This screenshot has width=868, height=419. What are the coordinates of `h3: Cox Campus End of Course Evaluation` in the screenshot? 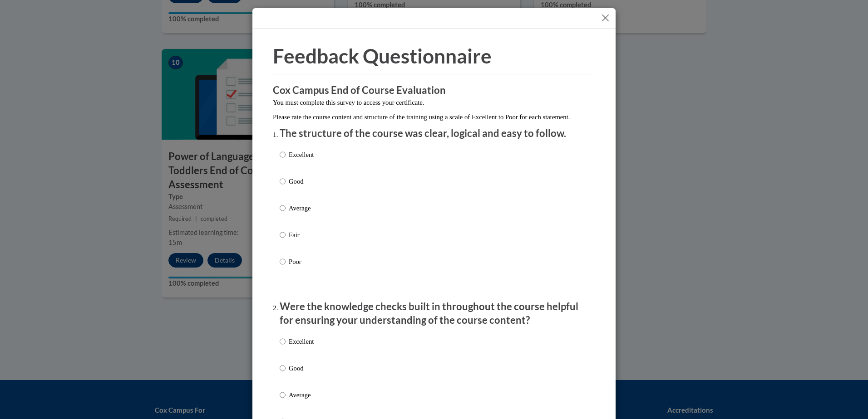 It's located at (434, 90).